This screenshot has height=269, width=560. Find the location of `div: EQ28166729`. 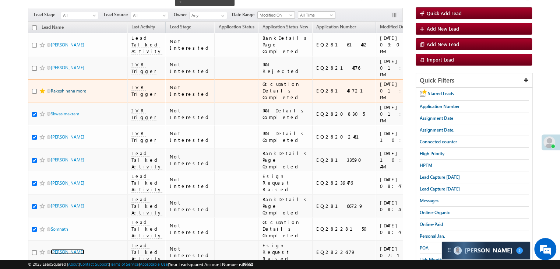

div: EQ28166729 is located at coordinates (344, 206).